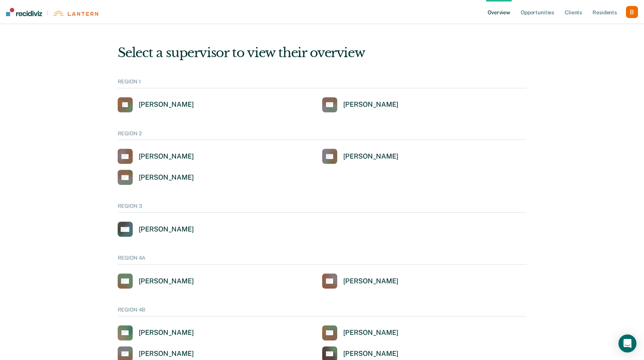 The height and width of the screenshot is (360, 644). I want to click on img: Lantern, so click(75, 13).